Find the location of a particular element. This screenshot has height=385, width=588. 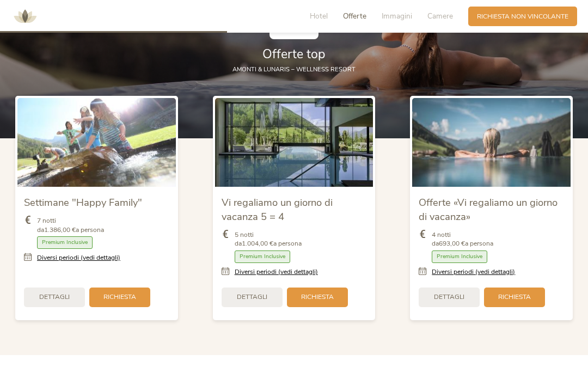

span: Offerte top is located at coordinates (294, 54).